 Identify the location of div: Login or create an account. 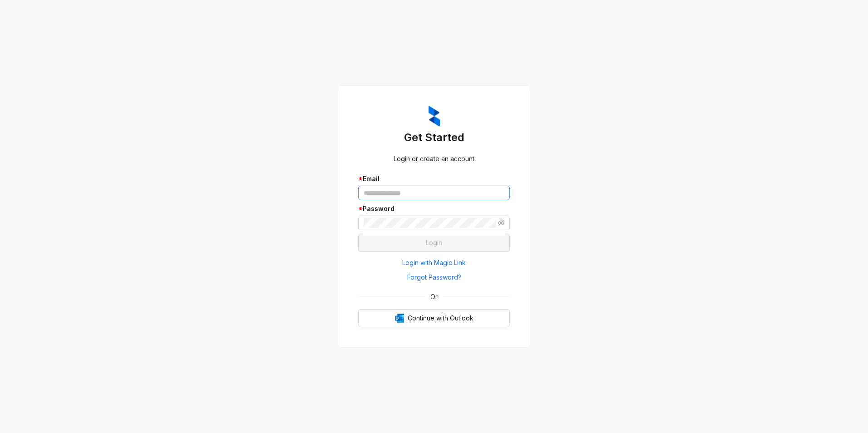
(434, 159).